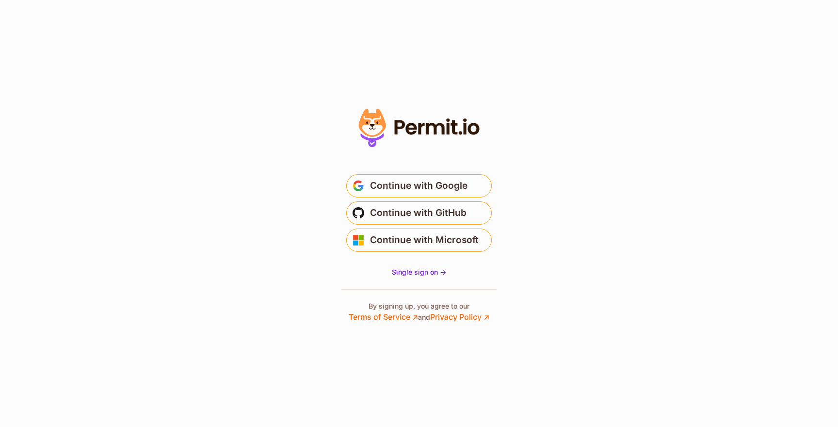  What do you see at coordinates (383, 317) in the screenshot?
I see `a: Terms of Service ↗` at bounding box center [383, 317].